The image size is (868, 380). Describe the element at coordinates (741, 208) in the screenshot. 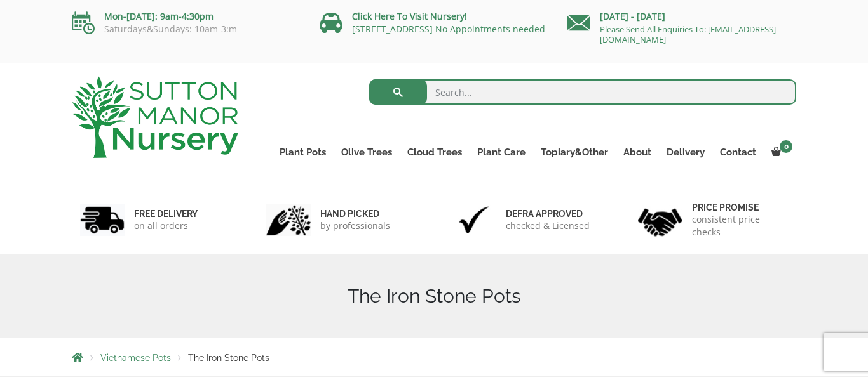

I see `h6: Price promise` at that location.